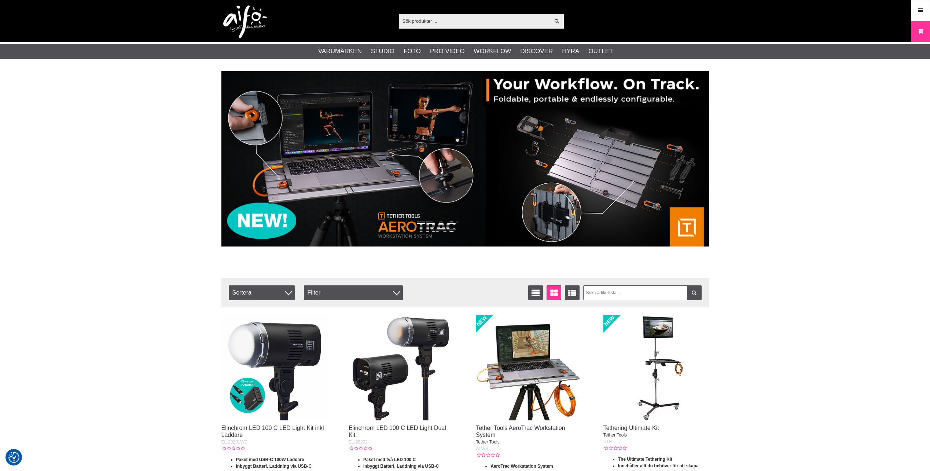 The height and width of the screenshot is (471, 930). What do you see at coordinates (570, 51) in the screenshot?
I see `a: Hyra` at bounding box center [570, 51].